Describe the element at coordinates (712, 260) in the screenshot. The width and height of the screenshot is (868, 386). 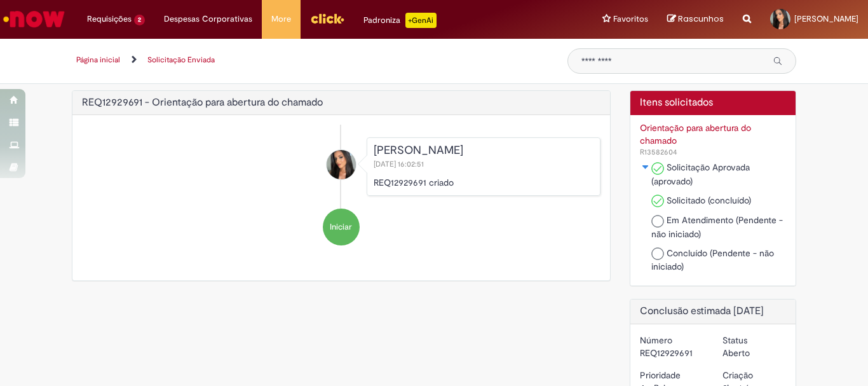
I see `span: Concluído (Pendente - não iniciado)` at that location.